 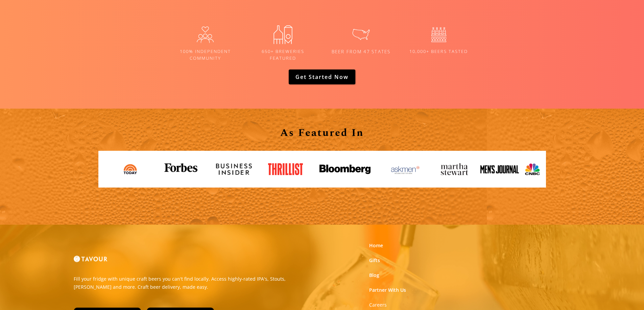 I want to click on strong: As Featured In, so click(x=322, y=133).